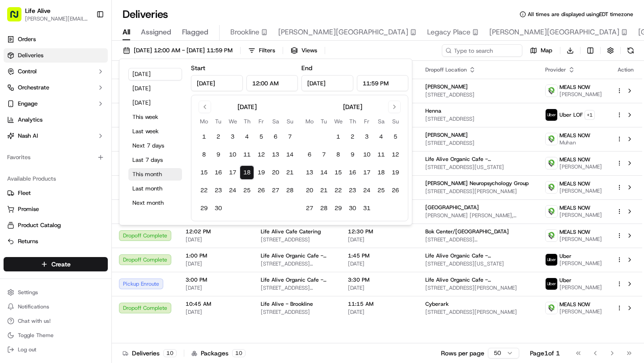 This screenshot has width=644, height=363. Describe the element at coordinates (28, 292) in the screenshot. I see `span: Settings` at that location.